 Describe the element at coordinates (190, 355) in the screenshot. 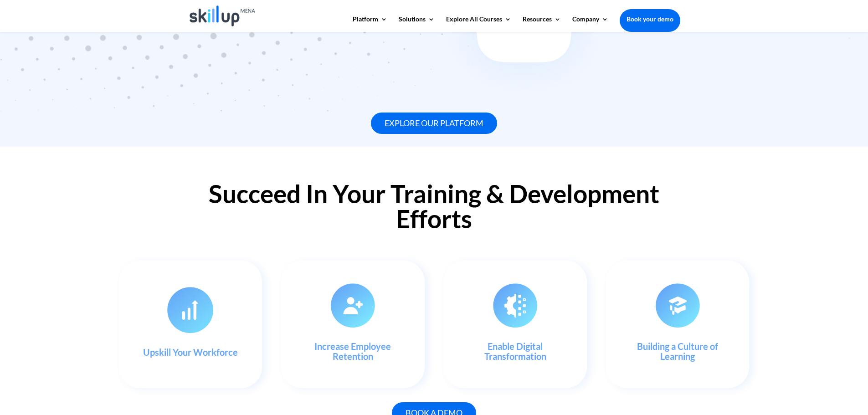

I see `h3: Upskill Your Workforce` at that location.